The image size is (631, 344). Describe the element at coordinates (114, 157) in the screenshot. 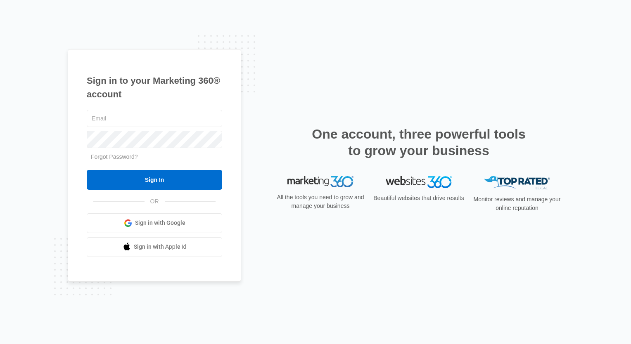

I see `a: Forgot Password?` at that location.